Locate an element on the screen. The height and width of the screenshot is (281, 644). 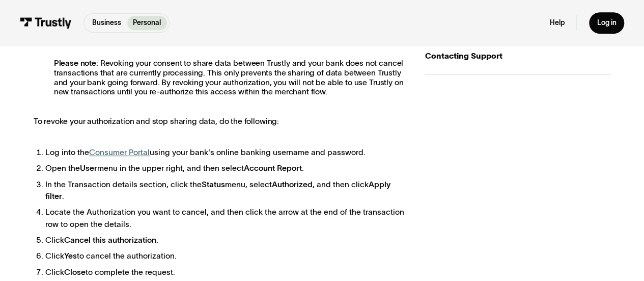
li: Open the menu in the upper right, and then select . is located at coordinates (225, 168).